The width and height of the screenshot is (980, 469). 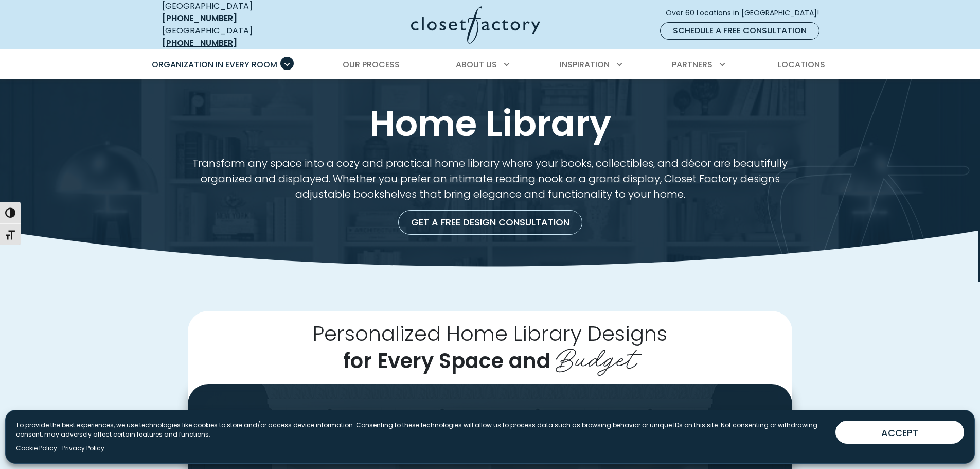 I want to click on p: To provide the best experiences, we use technologies like cookies to store and/or access device i..., so click(x=421, y=430).